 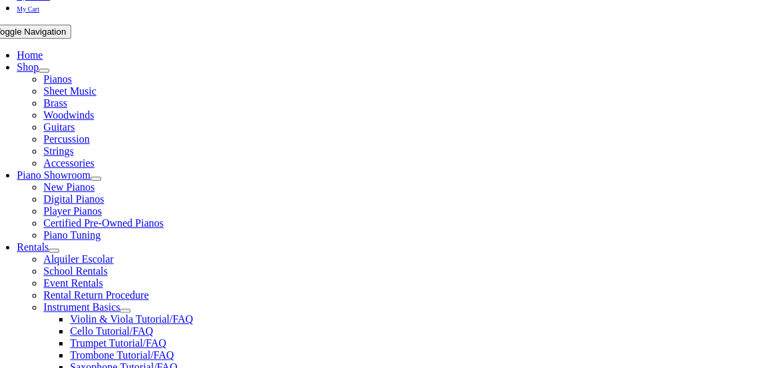 I want to click on a: School Rentals, so click(x=75, y=270).